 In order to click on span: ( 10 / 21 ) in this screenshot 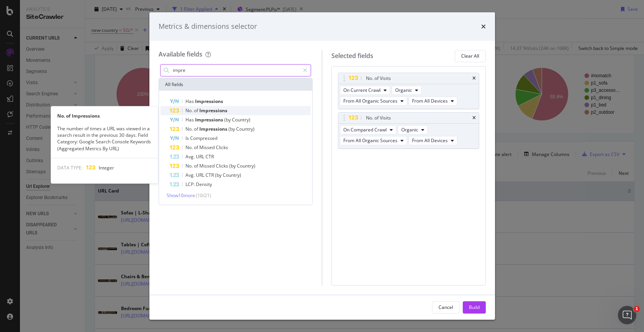, I will do `click(203, 196)`.